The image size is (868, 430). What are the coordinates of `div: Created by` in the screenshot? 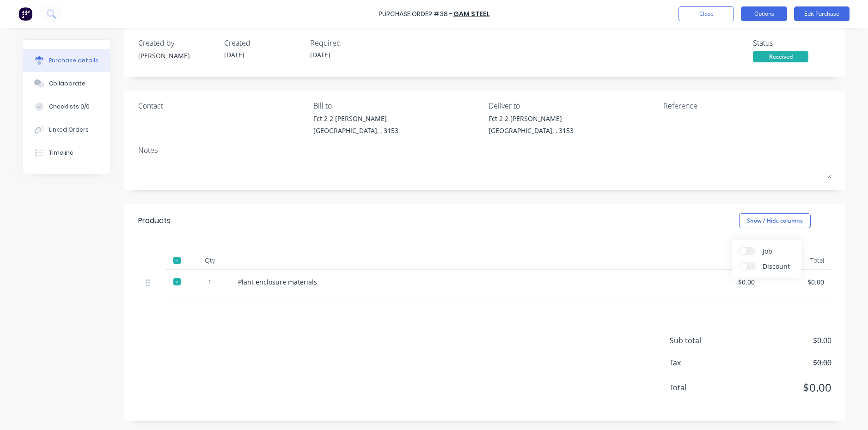 It's located at (178, 43).